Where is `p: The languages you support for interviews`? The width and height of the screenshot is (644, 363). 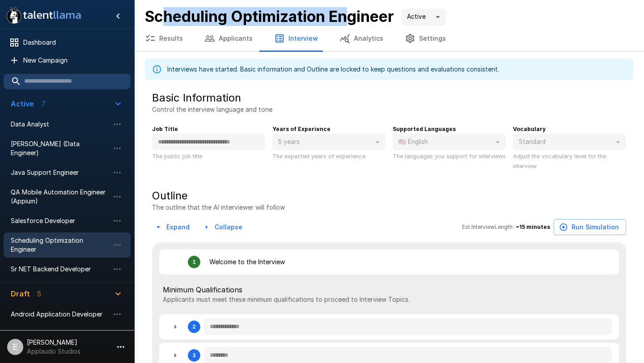 p: The languages you support for interviews is located at coordinates (449, 156).